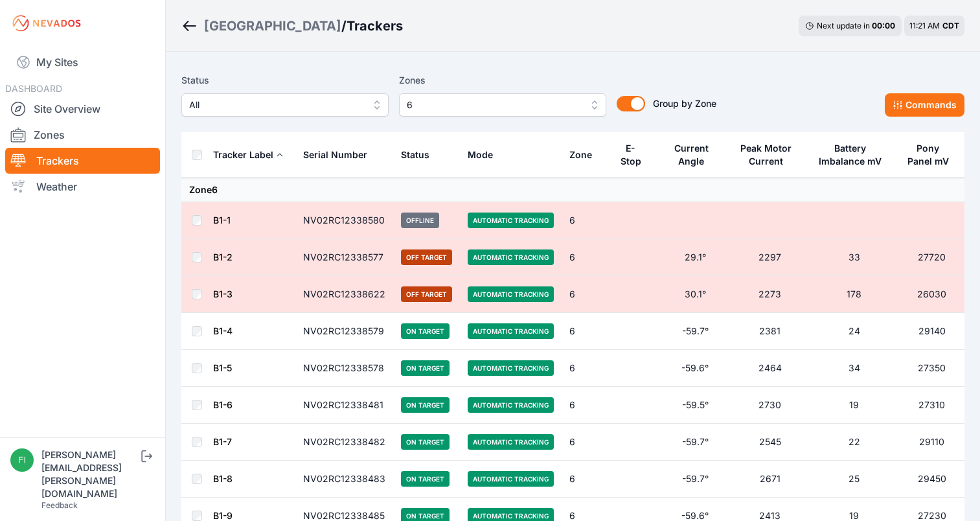 The image size is (980, 521). Describe the element at coordinates (931, 258) in the screenshot. I see `td: 27720` at that location.